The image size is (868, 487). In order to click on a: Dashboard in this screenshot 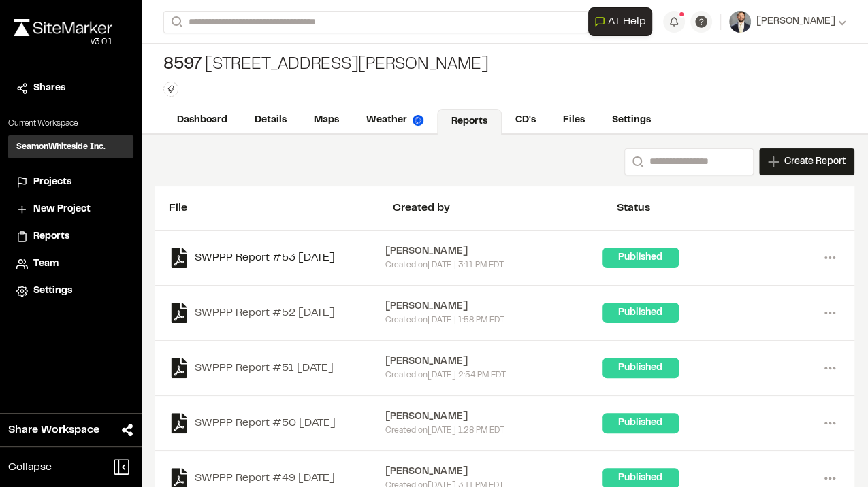, I will do `click(202, 120)`.